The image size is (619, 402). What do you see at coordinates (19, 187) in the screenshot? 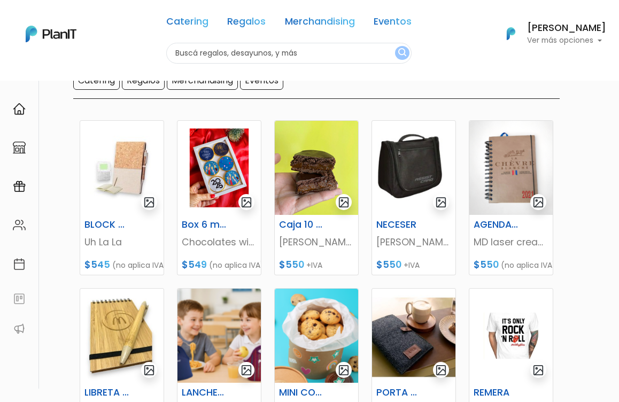
I see `img: campaigns-02234683943229c281be62815700db0a1741e53638e28bf9629b52c665b00959.svg` at bounding box center [19, 187].